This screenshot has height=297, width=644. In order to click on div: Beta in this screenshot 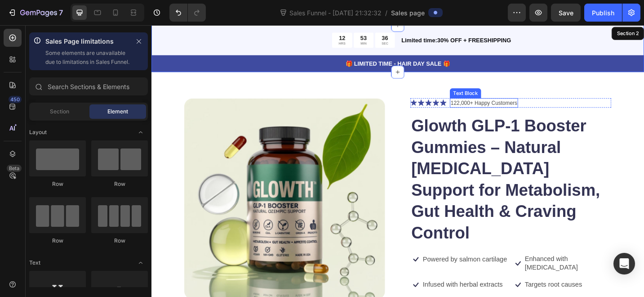, I will do `click(14, 168)`.